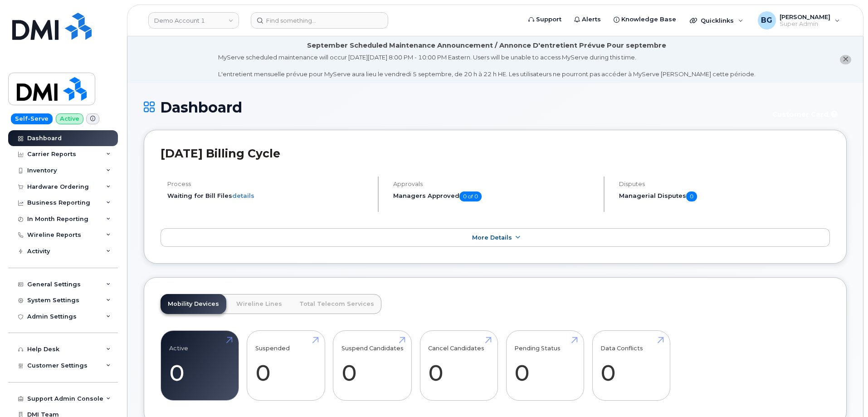 The width and height of the screenshot is (868, 417). What do you see at coordinates (452, 107) in the screenshot?
I see `h1: Dashboard` at bounding box center [452, 107].